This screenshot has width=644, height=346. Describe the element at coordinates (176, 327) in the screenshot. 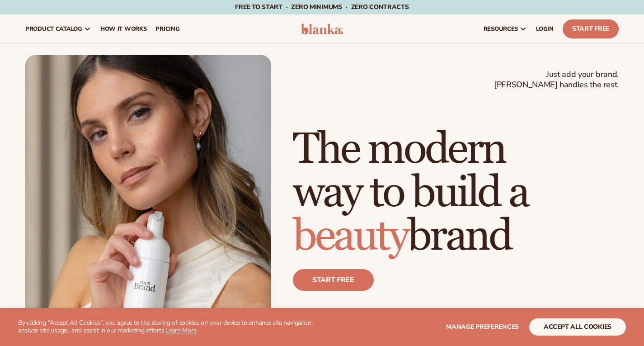

I see `p: By clicking "Accept All Cookies", you agree to the storing of cookies on your device to enhance s...` at that location.